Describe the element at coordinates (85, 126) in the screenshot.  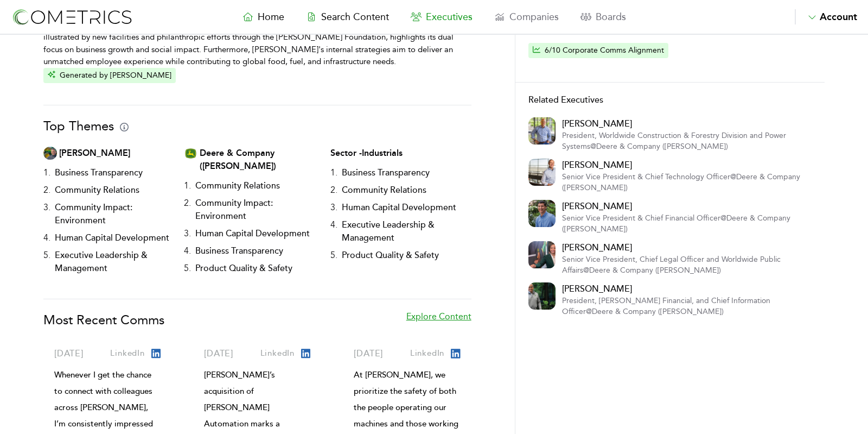
I see `h1: Top Themes` at that location.